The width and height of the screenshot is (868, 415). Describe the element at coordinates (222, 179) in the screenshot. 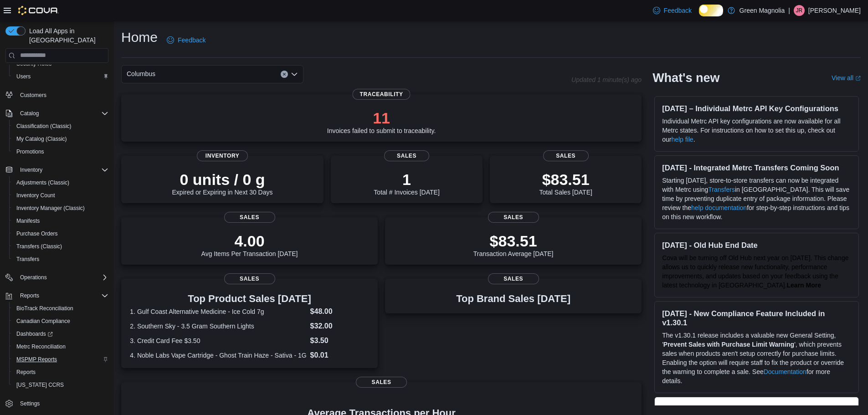

I see `p: 0 units / 0 g` at that location.